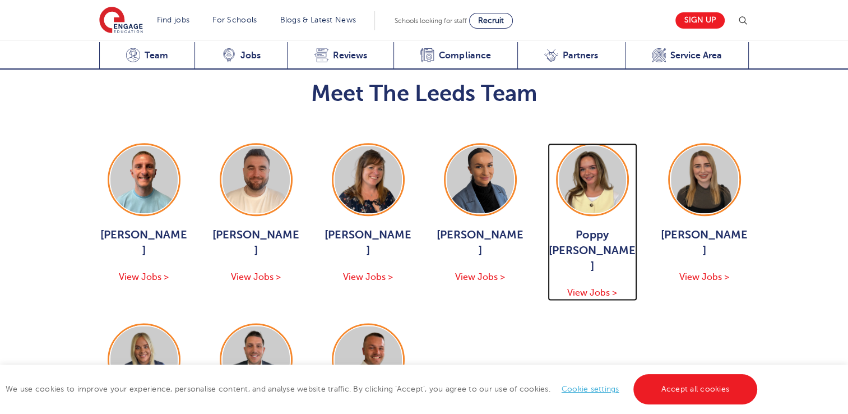 The width and height of the screenshot is (848, 414). Describe the element at coordinates (580, 55) in the screenshot. I see `span: Partners` at that location.